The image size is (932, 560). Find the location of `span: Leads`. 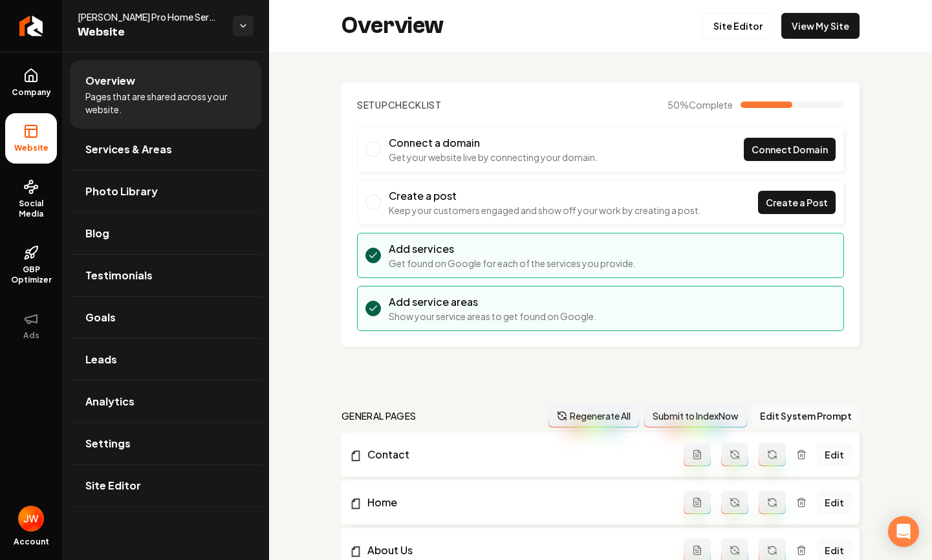

span: Leads is located at coordinates (101, 360).